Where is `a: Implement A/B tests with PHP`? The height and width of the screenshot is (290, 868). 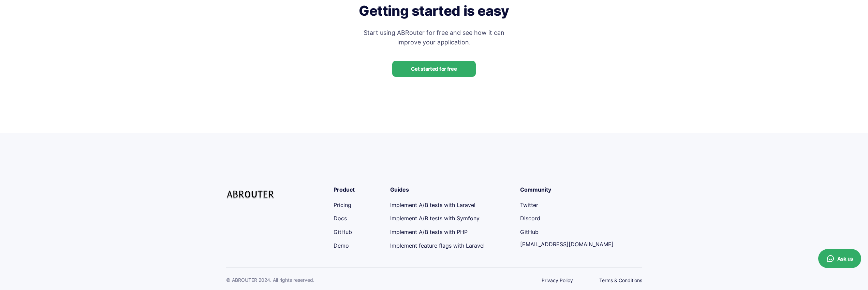 a: Implement A/B tests with PHP is located at coordinates (429, 232).